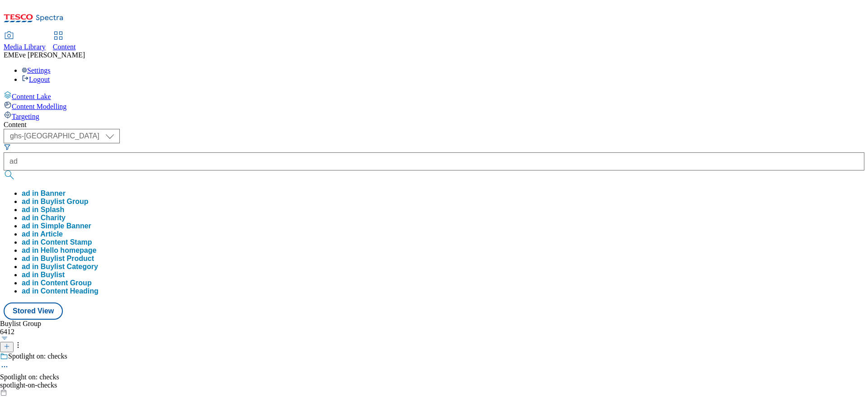 The image size is (868, 397). What do you see at coordinates (434, 96) in the screenshot?
I see `a: Content Lake` at bounding box center [434, 96].